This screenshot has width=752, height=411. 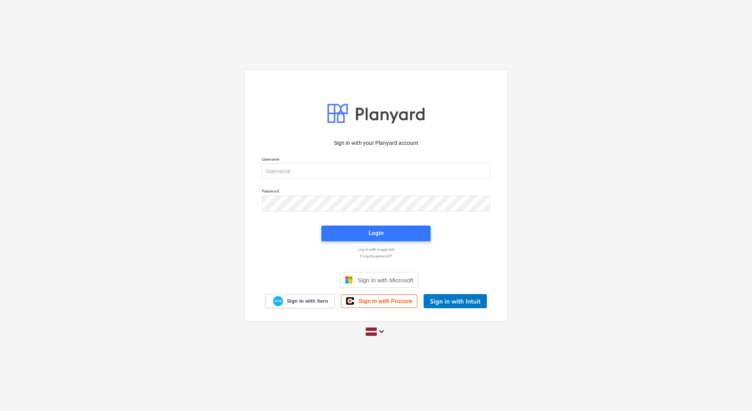 I want to click on div: Login, so click(x=376, y=233).